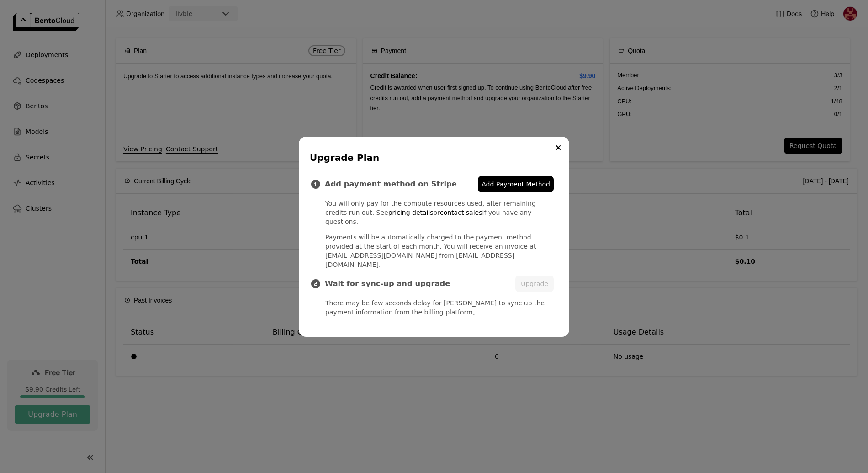 Image resolution: width=868 pixels, height=473 pixels. Describe the element at coordinates (411, 213) in the screenshot. I see `a: pricing details` at that location.